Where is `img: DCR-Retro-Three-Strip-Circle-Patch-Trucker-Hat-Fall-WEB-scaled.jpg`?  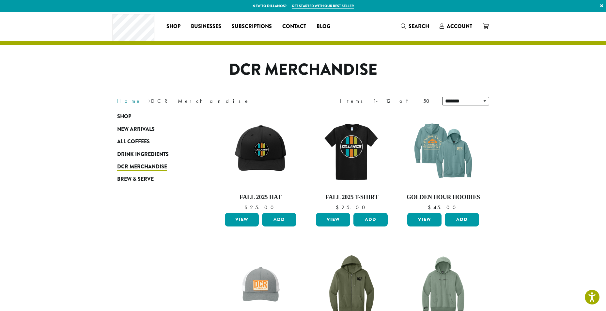 img: DCR-Retro-Three-Strip-Circle-Patch-Trucker-Hat-Fall-WEB-scaled.jpg is located at coordinates (260, 151).